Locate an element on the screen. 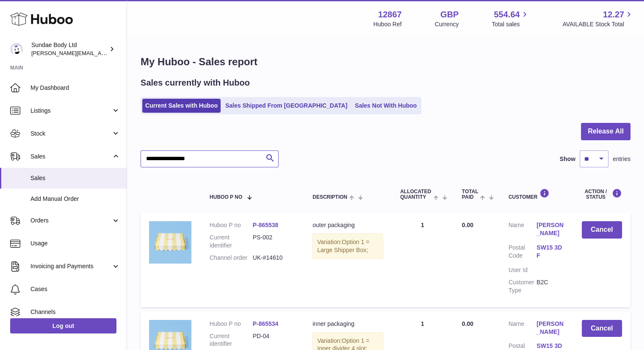 This screenshot has height=350, width=644. div: Action / Status is located at coordinates (602, 194).